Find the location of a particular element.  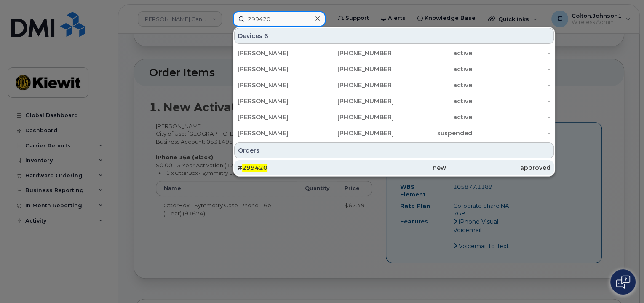

img: Open chat is located at coordinates (623, 282).